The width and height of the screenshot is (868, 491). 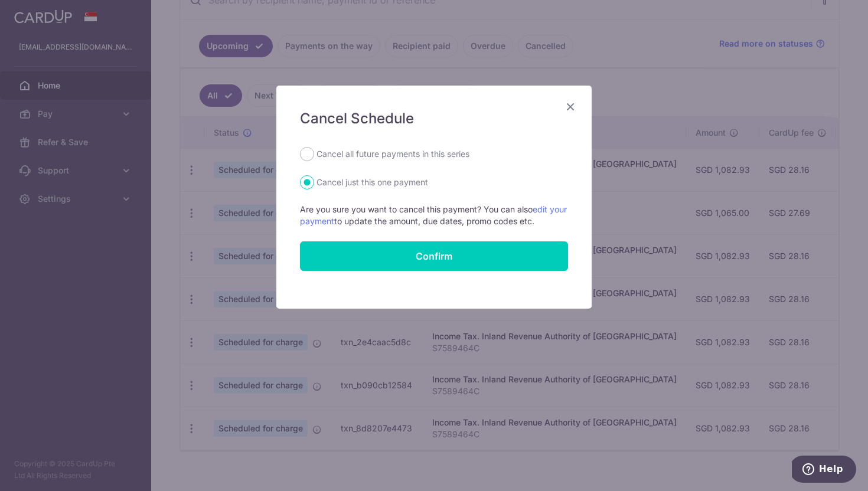 I want to click on p: Are you sure you want to cancel this payment? You can also to update the amount, due dates, promo..., so click(x=434, y=215).